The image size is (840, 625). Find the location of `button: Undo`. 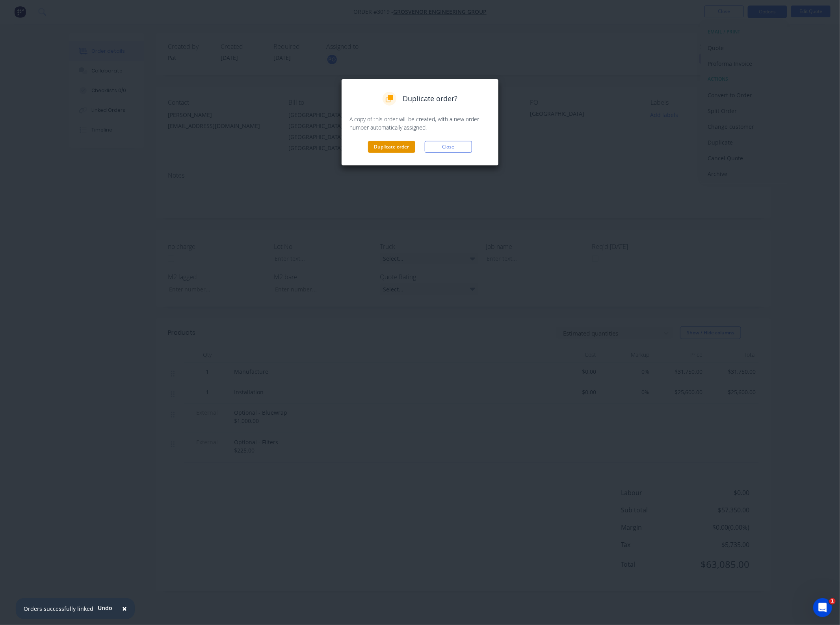

button: Undo is located at coordinates (105, 608).